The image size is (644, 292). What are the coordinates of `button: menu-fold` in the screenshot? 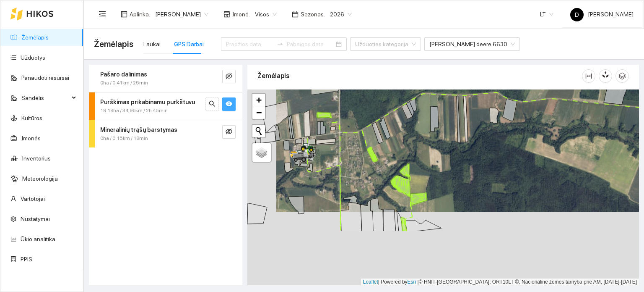 It's located at (102, 14).